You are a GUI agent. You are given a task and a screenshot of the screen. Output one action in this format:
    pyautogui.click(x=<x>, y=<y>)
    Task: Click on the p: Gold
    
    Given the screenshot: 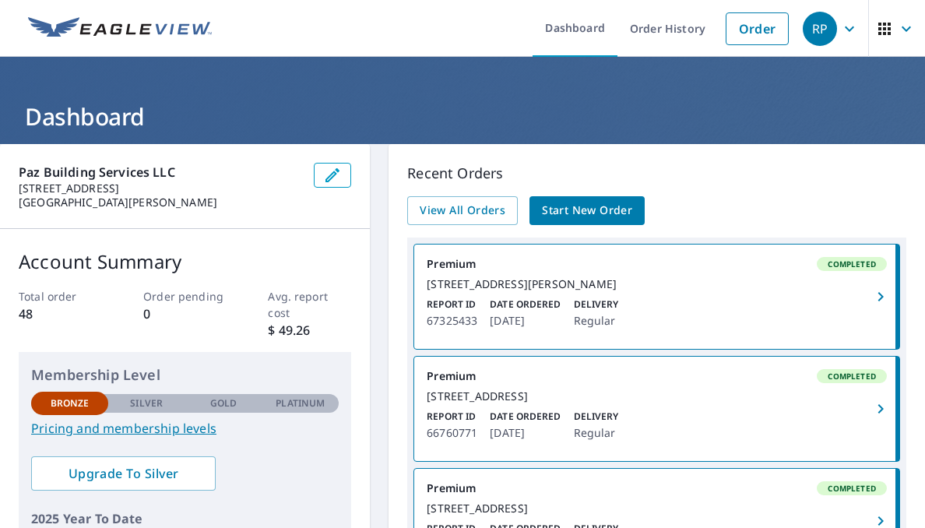 What is the action you would take?
    pyautogui.click(x=223, y=403)
    